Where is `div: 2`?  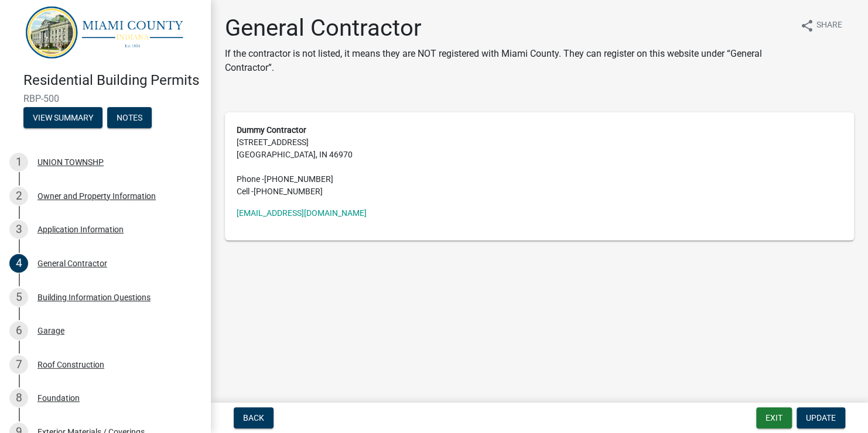
div: 2 is located at coordinates (19, 196).